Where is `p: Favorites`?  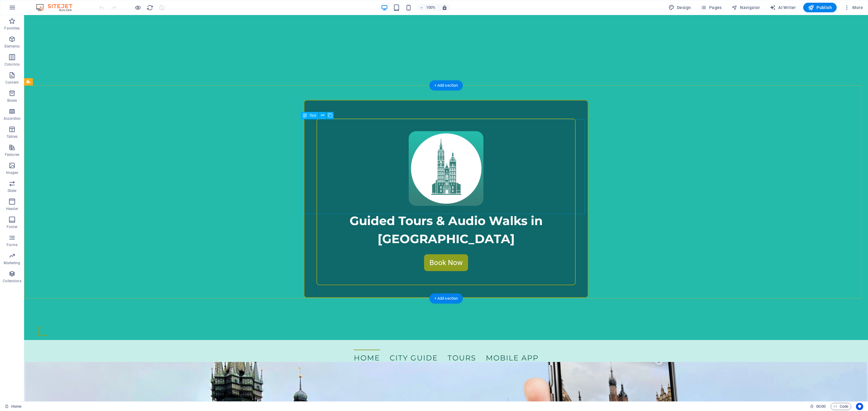
p: Favorites is located at coordinates (12, 29).